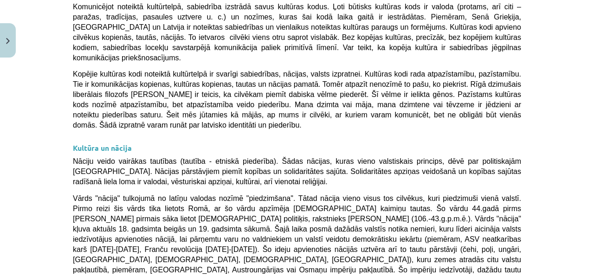  Describe the element at coordinates (297, 208) in the screenshot. I see `span: Vārds "nācija" tulkojumā no latīņu valodas nozīmē "piedzimšana". Tātad nācija vieno visus tos cil...` at that location.